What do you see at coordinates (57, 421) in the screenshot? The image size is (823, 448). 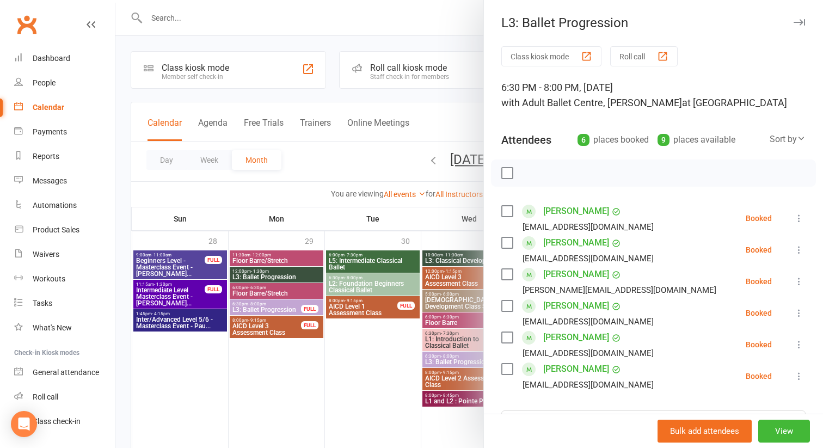 I see `div: Class check-in` at bounding box center [57, 421].